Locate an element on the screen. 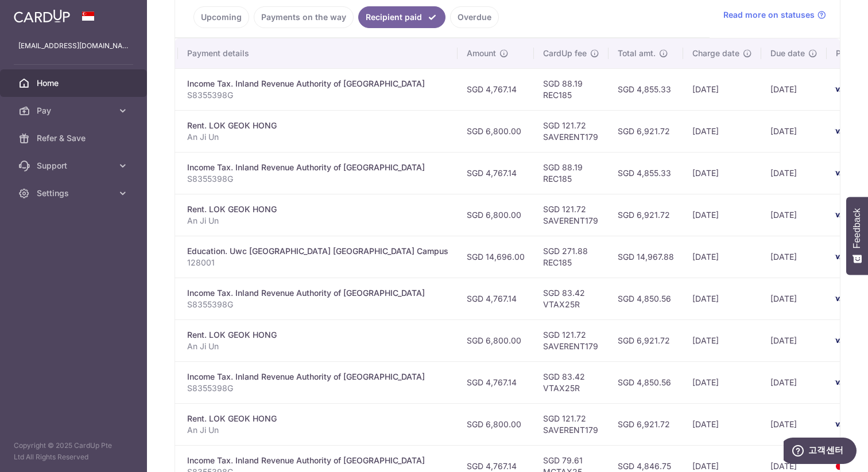 This screenshot has width=868, height=472. a: Recipient paid is located at coordinates (402, 17).